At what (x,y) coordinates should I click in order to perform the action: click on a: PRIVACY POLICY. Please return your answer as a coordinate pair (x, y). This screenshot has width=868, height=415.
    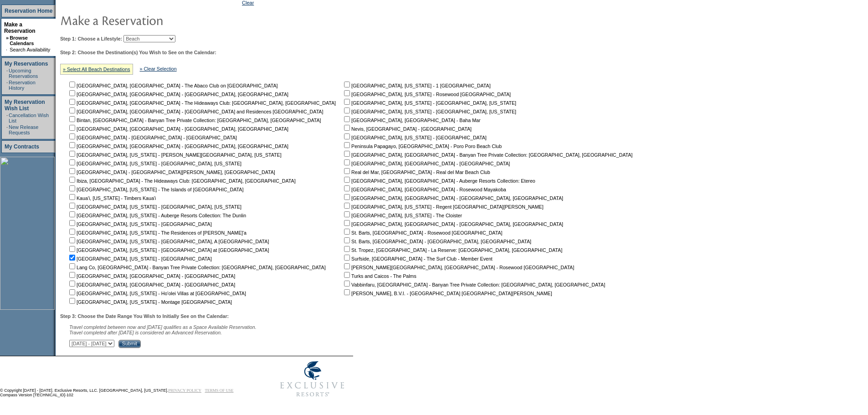
    Looking at the image, I should click on (185, 390).